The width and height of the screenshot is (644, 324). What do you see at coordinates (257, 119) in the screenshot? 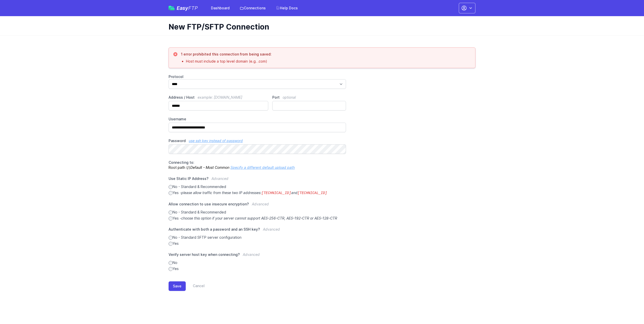
I see `label: Username` at bounding box center [257, 119].